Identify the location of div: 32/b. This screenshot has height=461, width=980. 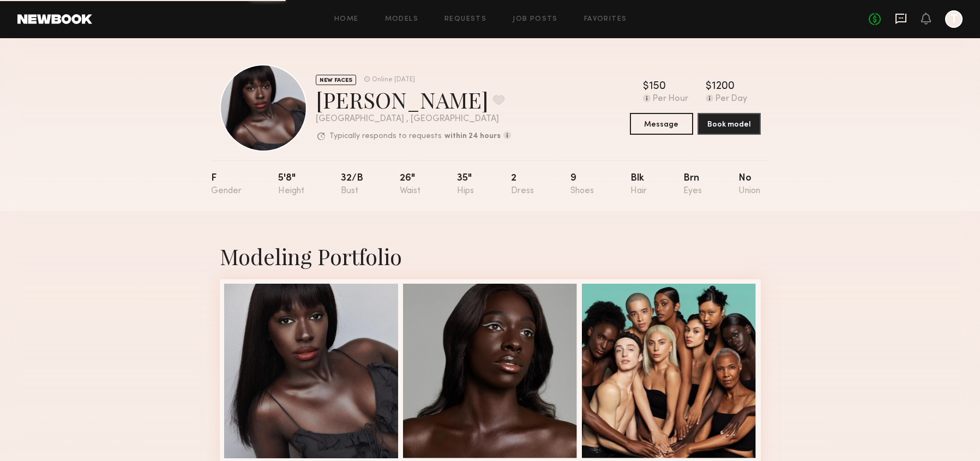
(352, 184).